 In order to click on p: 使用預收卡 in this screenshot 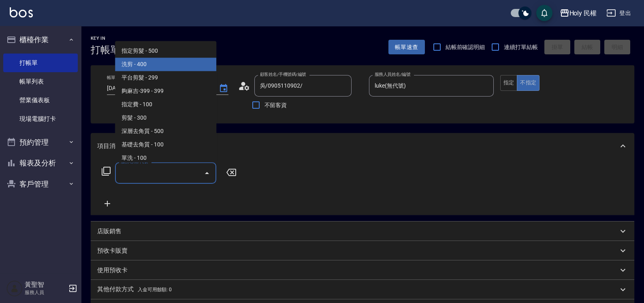, I will do `click(112, 270)`.